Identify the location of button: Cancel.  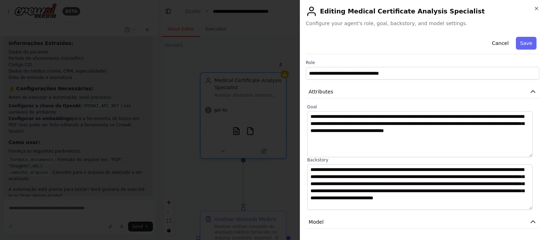
(500, 43).